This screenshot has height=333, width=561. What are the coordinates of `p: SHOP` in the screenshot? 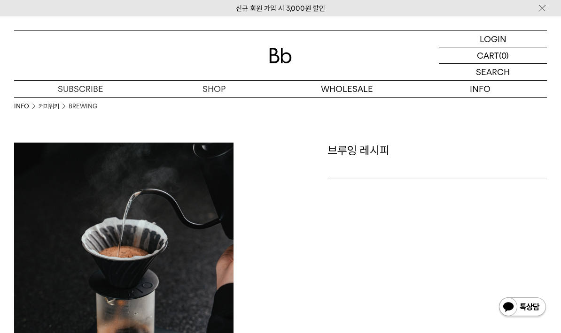 It's located at (214, 89).